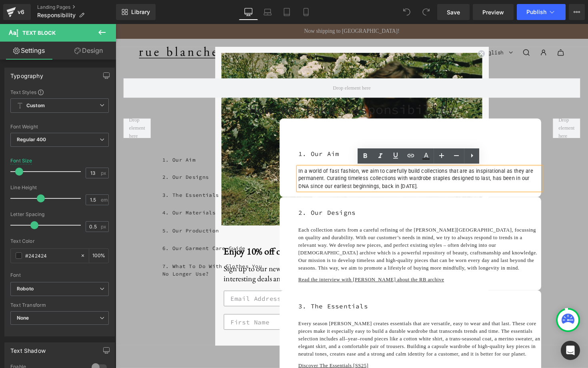 The height and width of the screenshot is (368, 588). Describe the element at coordinates (577, 12) in the screenshot. I see `button: More` at that location.